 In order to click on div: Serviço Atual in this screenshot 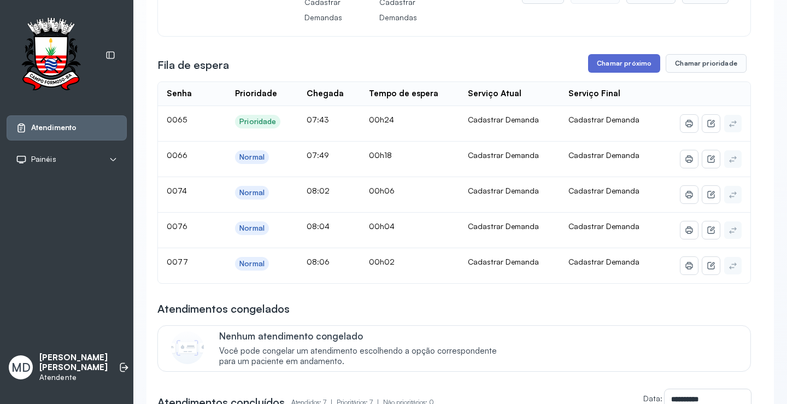, I will do `click(495, 93)`.